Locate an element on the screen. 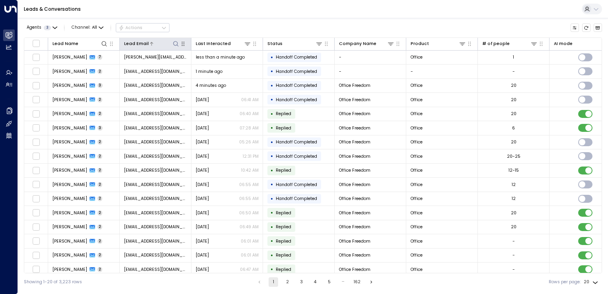 This screenshot has width=608, height=294. p: 06:01 AM is located at coordinates (250, 255).